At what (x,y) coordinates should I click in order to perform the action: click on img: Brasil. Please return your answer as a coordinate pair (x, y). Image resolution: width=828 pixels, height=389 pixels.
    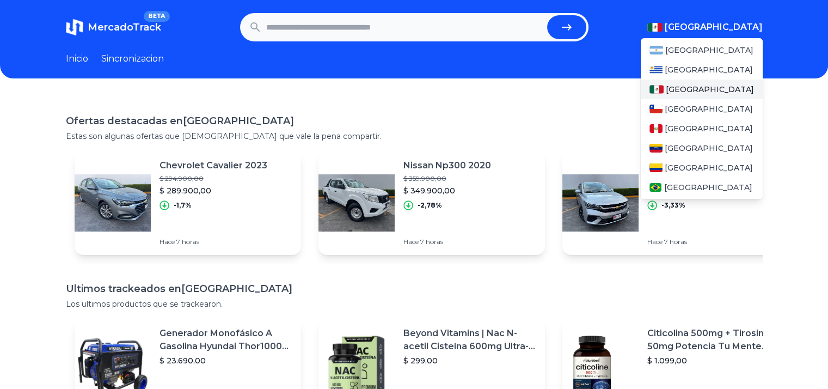
    Looking at the image, I should click on (656, 187).